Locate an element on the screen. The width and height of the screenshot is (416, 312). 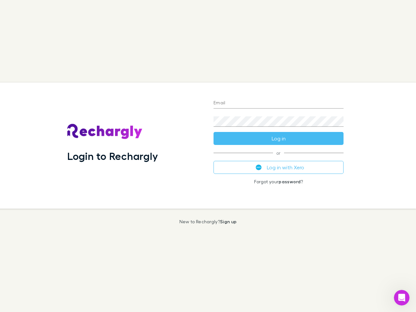
p: New to Rechargly? is located at coordinates (208, 222).